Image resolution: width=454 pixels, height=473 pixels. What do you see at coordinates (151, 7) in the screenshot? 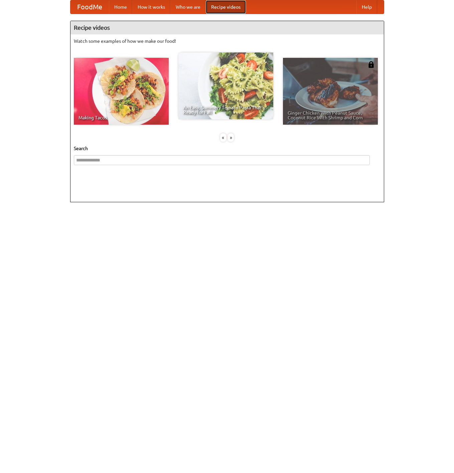
I see `a: How it works` at bounding box center [151, 7].